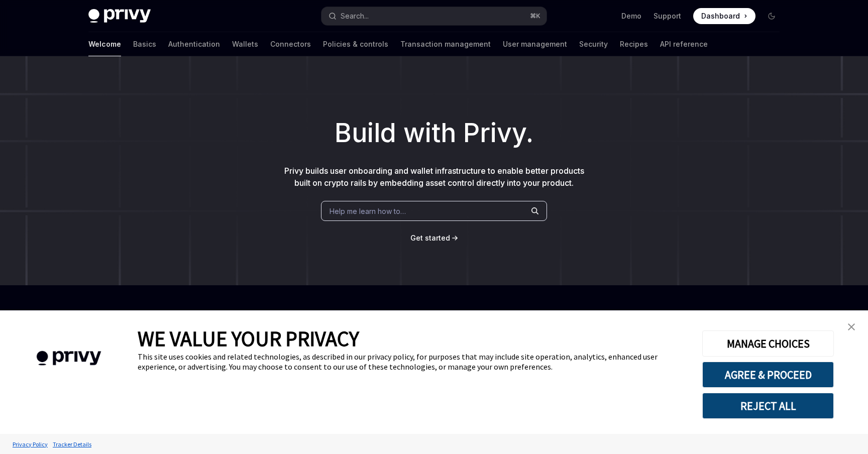 Image resolution: width=868 pixels, height=454 pixels. What do you see at coordinates (851, 327) in the screenshot?
I see `img: close banner` at bounding box center [851, 327].